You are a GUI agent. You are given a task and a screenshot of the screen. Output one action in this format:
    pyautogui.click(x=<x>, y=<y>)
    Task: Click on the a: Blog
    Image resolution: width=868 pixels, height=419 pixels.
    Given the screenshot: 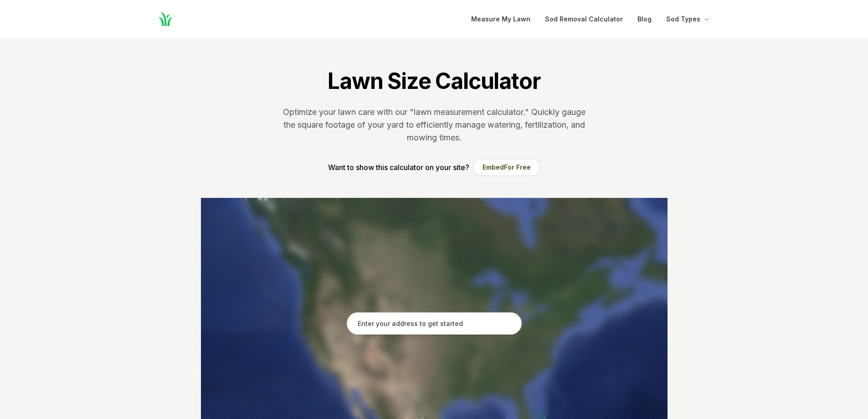 What is the action you would take?
    pyautogui.click(x=644, y=19)
    